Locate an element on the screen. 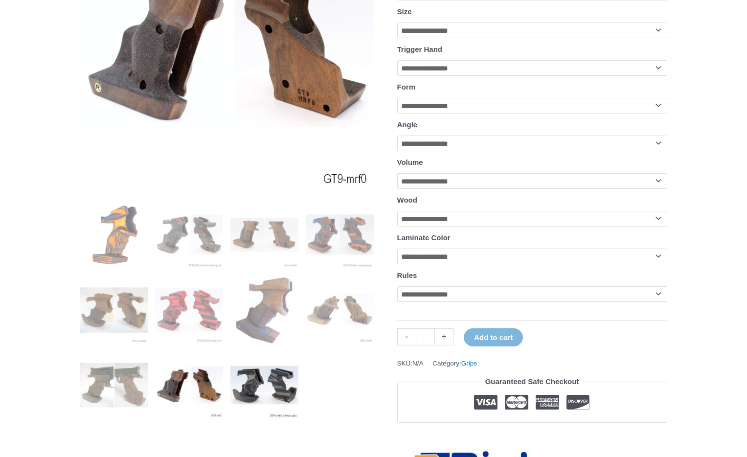 This screenshot has width=747, height=457. img: Rink Grip for Sport Pistol - Image 10 is located at coordinates (189, 385).